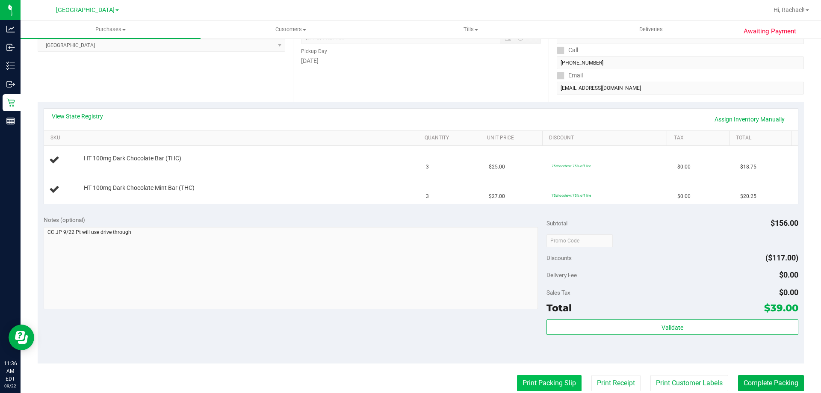 Image resolution: width=821 pixels, height=393 pixels. Describe the element at coordinates (513, 138) in the screenshot. I see `a: Unit Price` at that location.